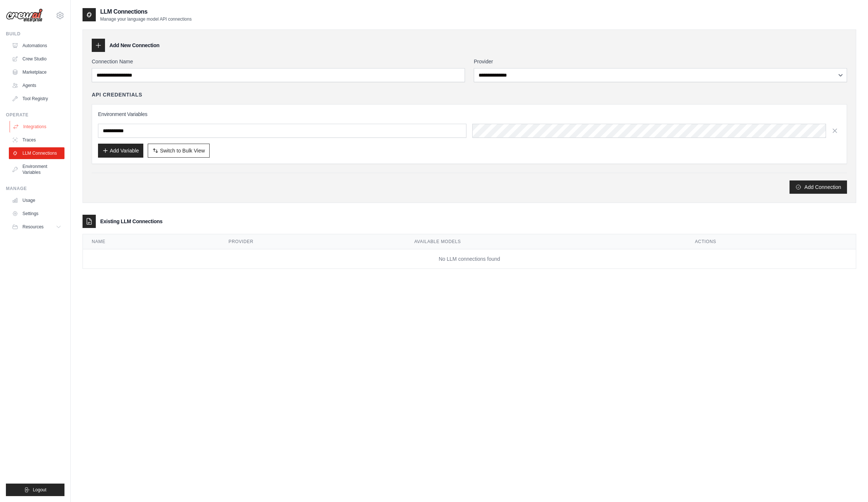  Describe the element at coordinates (151, 241) in the screenshot. I see `th: Name` at that location.